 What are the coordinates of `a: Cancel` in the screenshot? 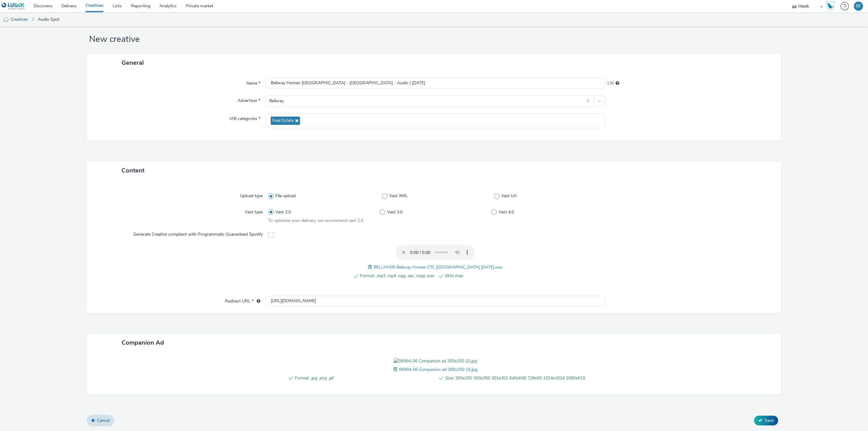 It's located at (101, 420).